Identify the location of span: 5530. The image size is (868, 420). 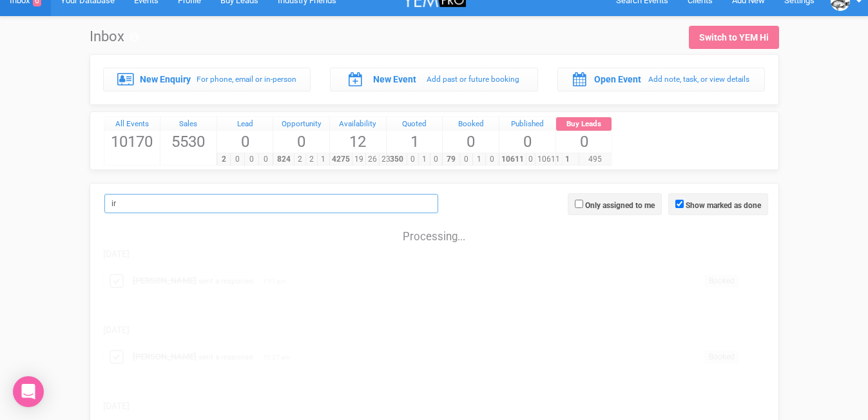
(189, 142).